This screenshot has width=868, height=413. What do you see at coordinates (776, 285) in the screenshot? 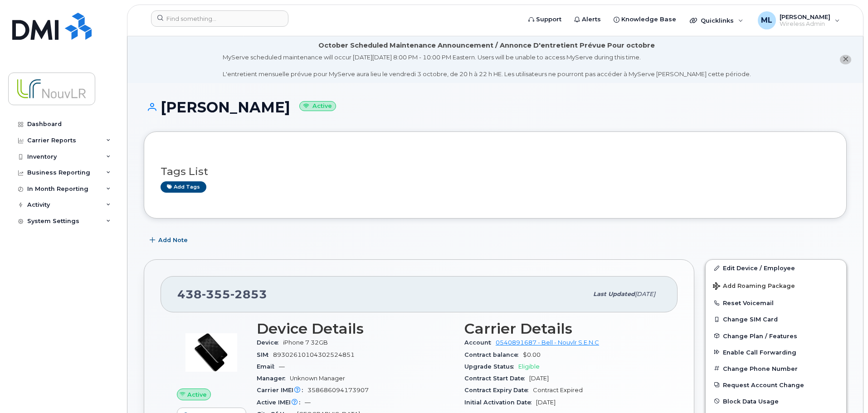
I see `button: Add Roaming Package` at bounding box center [776, 285].